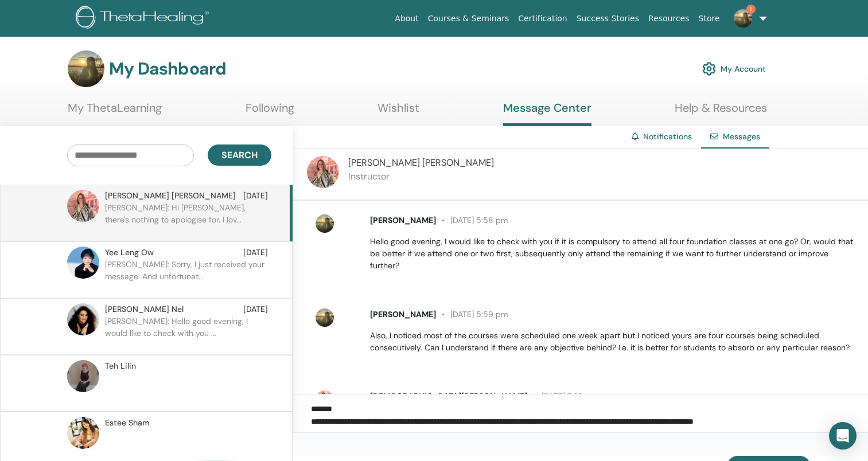 This screenshot has width=868, height=461. What do you see at coordinates (239, 155) in the screenshot?
I see `button: Search` at bounding box center [239, 155].